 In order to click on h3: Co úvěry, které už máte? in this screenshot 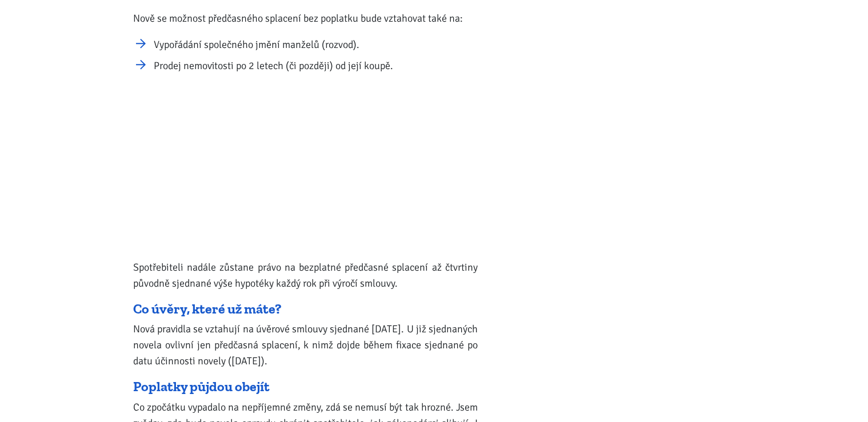, I will do `click(305, 309)`.